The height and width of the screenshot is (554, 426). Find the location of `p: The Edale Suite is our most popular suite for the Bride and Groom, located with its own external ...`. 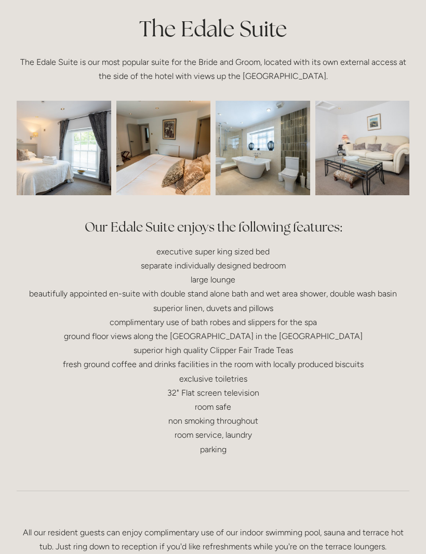

p: The Edale Suite is our most popular suite for the Bride and Groom, located with its own external ... is located at coordinates (213, 69).